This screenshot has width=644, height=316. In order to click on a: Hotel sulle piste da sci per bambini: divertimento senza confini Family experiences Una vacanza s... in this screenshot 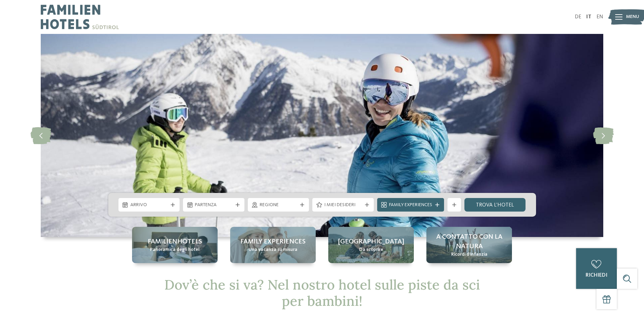, I will do `click(273, 245)`.